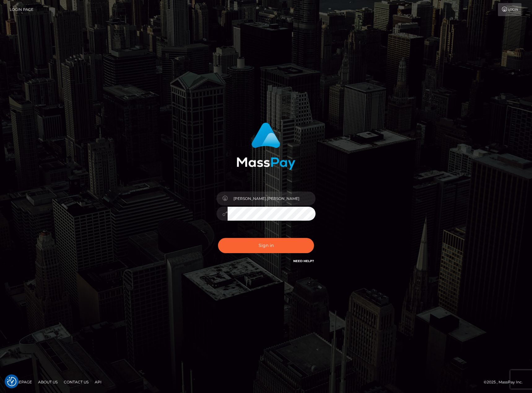 This screenshot has height=393, width=532. I want to click on a: Login Page, so click(21, 10).